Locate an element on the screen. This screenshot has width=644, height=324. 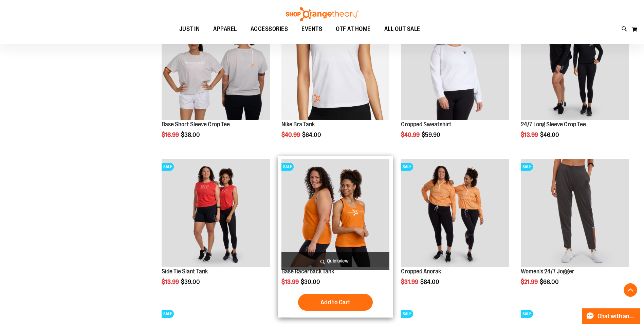
span: APPAREL is located at coordinates (225, 29).